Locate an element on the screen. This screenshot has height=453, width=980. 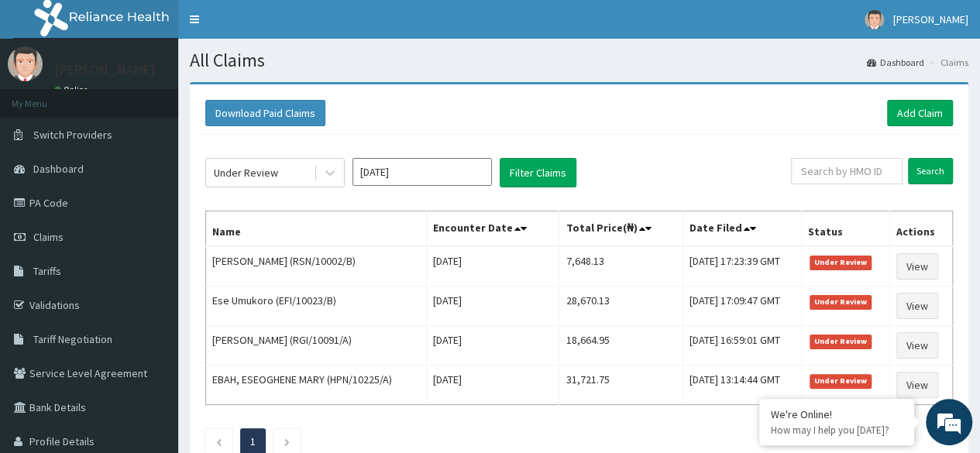
td: Ese Umukoro (EFI/10023/B) is located at coordinates (316, 306).